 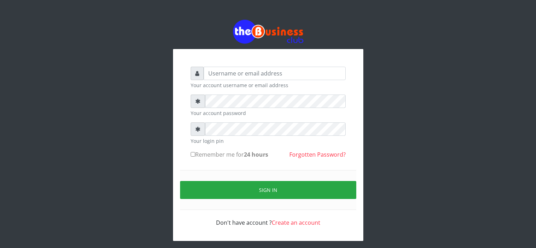 What do you see at coordinates (268, 190) in the screenshot?
I see `button: Sign in` at bounding box center [268, 190].